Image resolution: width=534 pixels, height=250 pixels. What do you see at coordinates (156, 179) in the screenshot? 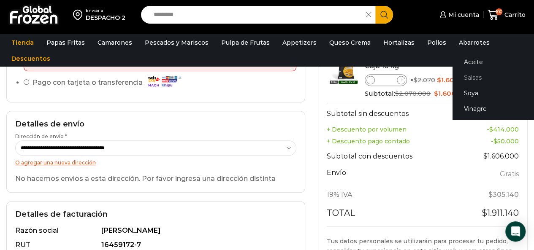
I see `div: No hacemos envíos a esta dirección. Por favor ingresa una dirección distinta` at bounding box center [156, 179].